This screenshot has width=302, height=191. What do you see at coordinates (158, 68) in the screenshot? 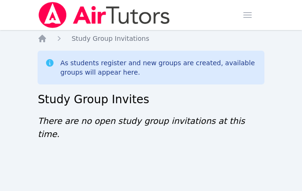
I see `div: As students register and new groups are created, available groups will appear here.` at bounding box center [158, 68].